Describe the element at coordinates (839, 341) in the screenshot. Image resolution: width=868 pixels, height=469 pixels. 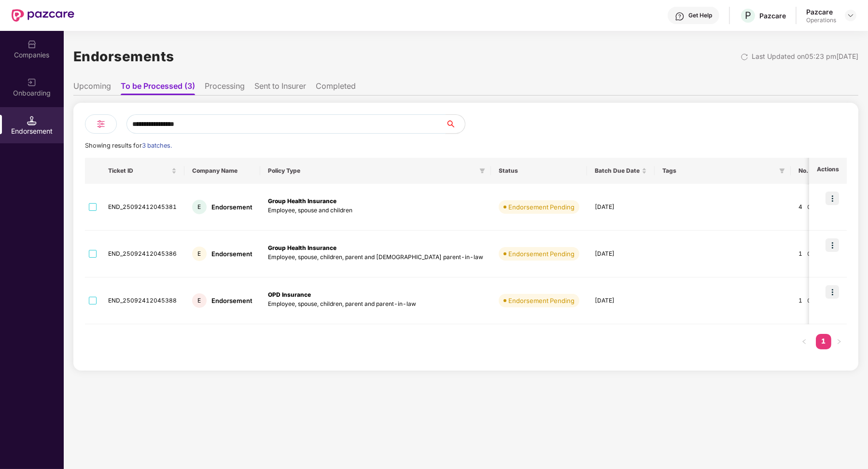
I see `button: right` at that location.